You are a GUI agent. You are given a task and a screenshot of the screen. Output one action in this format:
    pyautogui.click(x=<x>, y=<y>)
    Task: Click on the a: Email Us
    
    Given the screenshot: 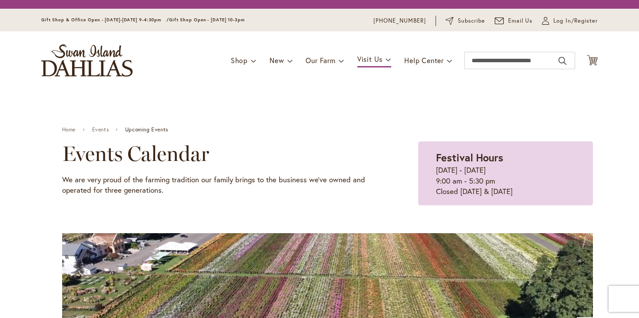 What is the action you would take?
    pyautogui.click(x=514, y=21)
    